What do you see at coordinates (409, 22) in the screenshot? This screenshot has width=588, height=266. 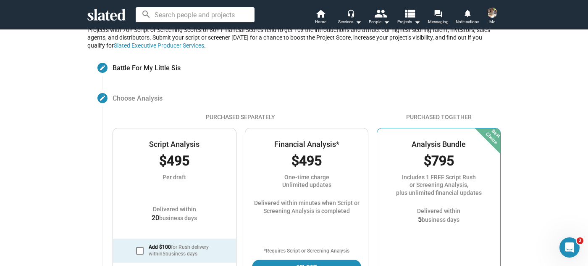 I see `span: Projects` at bounding box center [409, 22].